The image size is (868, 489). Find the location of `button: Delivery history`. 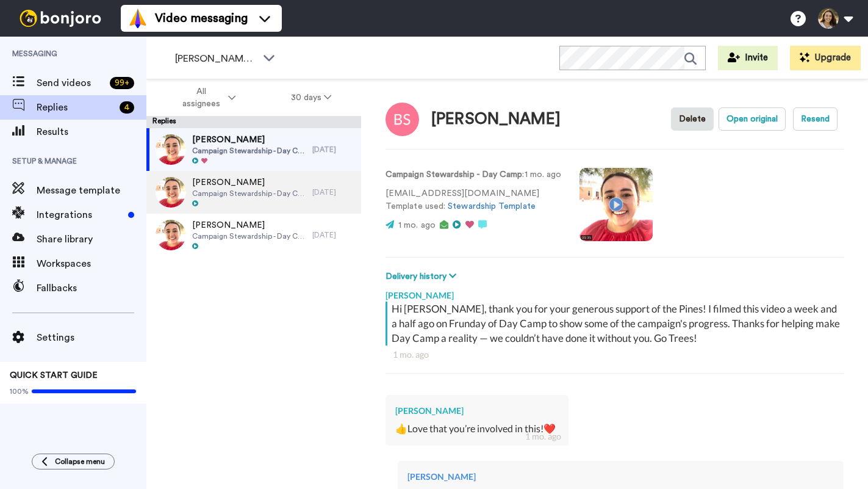

button: Delivery history is located at coordinates (422, 277).